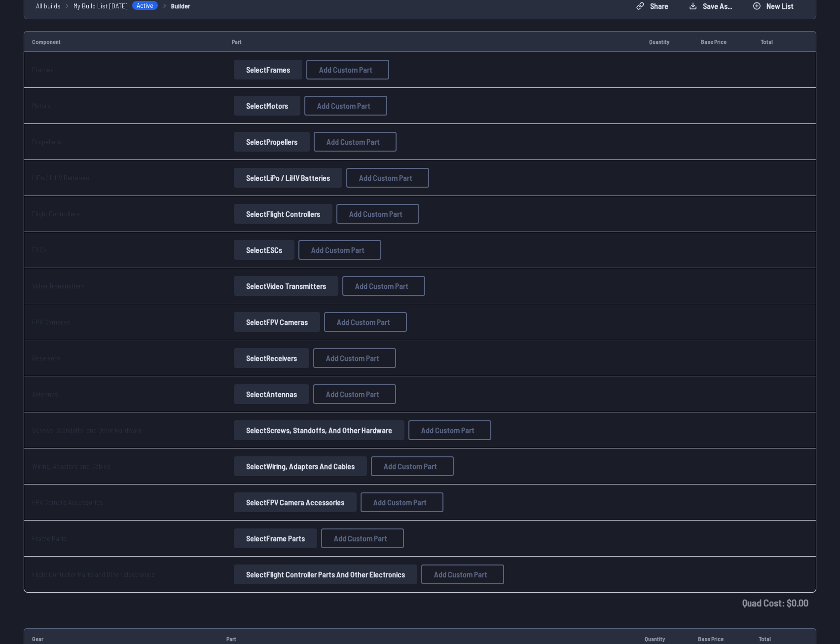  Describe the element at coordinates (71, 466) in the screenshot. I see `a: Wiring, Adapters and Cables` at that location.